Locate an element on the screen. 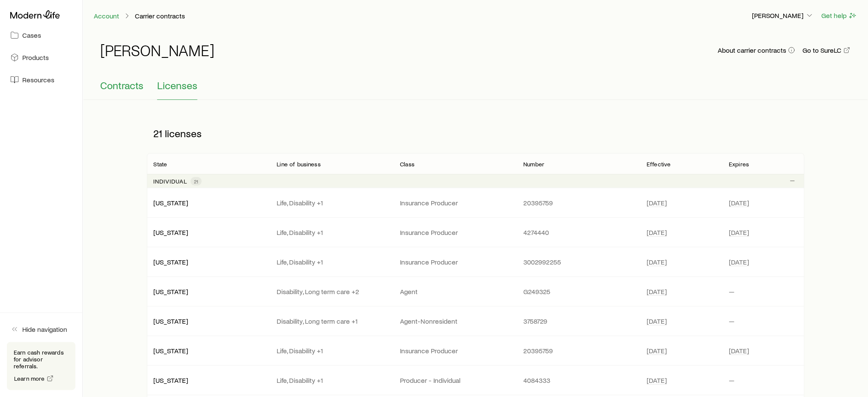 This screenshot has width=868, height=397. span: Contracts is located at coordinates (121, 86).